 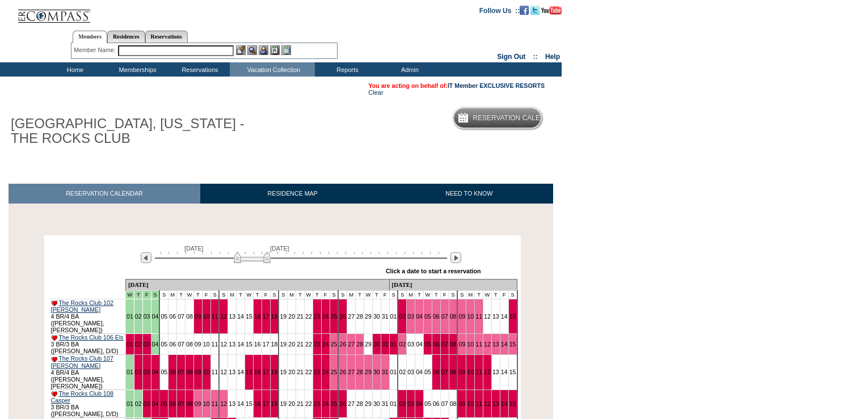 What do you see at coordinates (359, 404) in the screenshot?
I see `a: 28` at bounding box center [359, 404].